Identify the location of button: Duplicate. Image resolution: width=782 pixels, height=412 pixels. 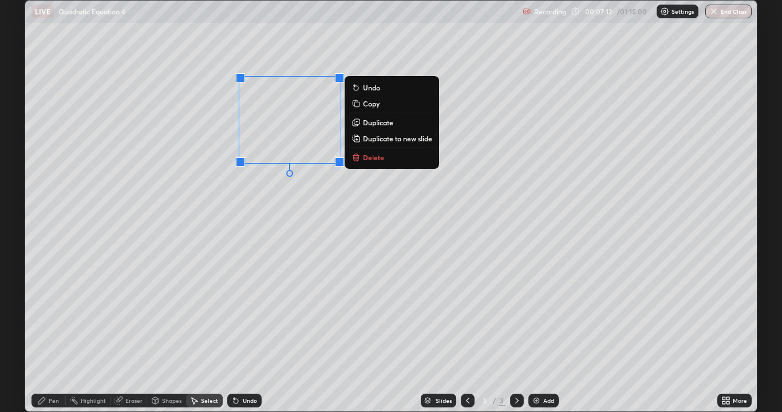
(392, 123).